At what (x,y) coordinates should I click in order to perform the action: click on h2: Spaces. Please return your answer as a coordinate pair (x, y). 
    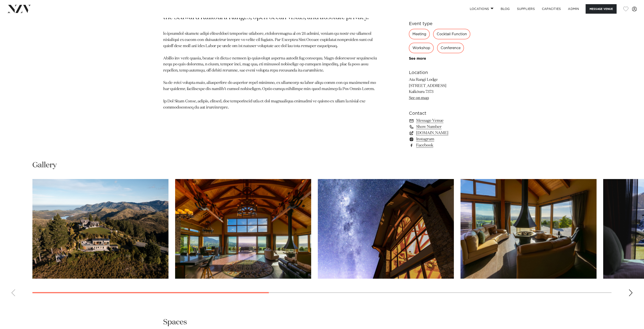
    Looking at the image, I should click on (175, 322).